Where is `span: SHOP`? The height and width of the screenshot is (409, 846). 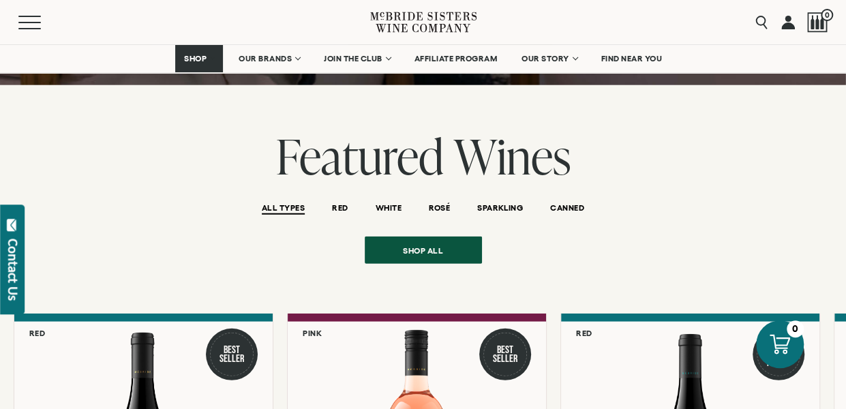 span: SHOP is located at coordinates (196, 59).